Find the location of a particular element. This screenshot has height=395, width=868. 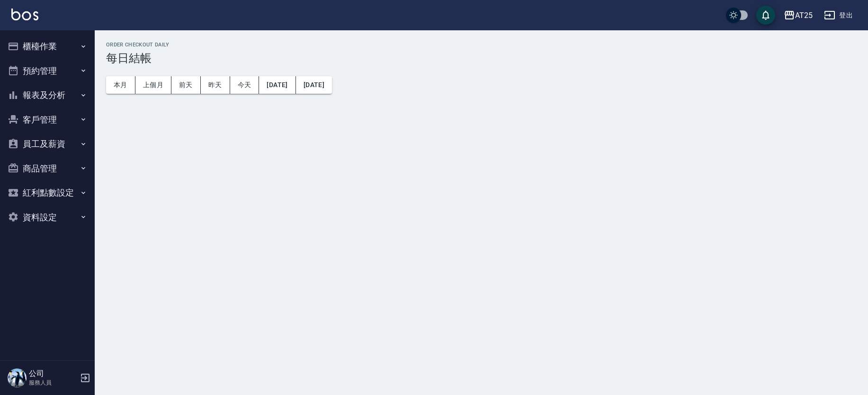

button: 前天 is located at coordinates (186, 85).